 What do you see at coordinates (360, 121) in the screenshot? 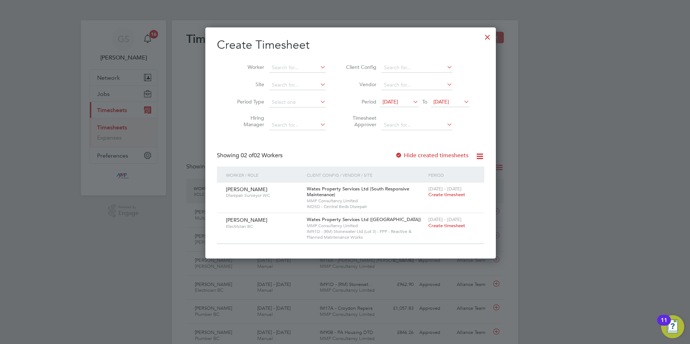
I see `label: Timesheet Approver` at bounding box center [360, 121].